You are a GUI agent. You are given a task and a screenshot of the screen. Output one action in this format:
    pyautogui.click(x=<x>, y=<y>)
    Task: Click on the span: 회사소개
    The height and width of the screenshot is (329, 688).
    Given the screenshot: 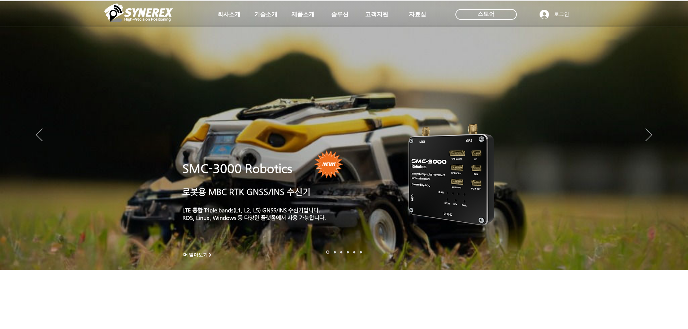 What is the action you would take?
    pyautogui.click(x=229, y=14)
    